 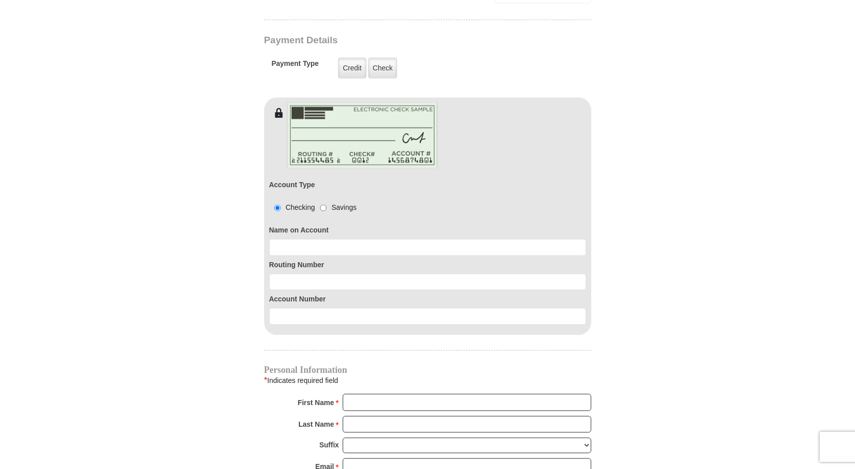 I want to click on h5: Payment Type, so click(x=295, y=66).